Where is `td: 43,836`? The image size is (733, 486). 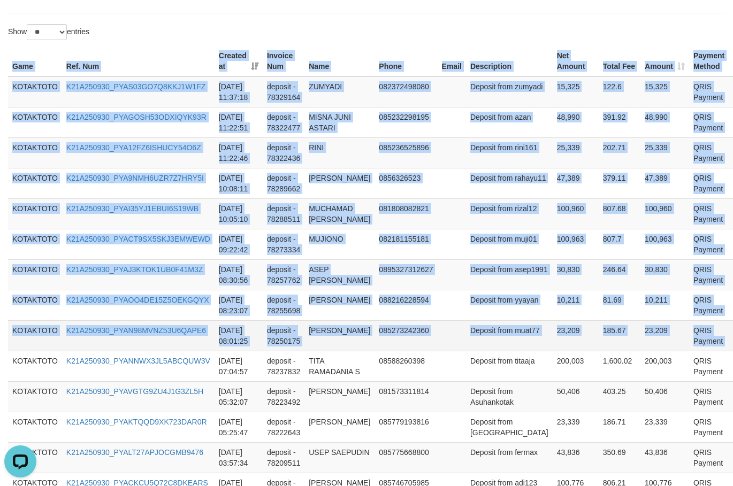
td: 43,836 is located at coordinates (576, 458).